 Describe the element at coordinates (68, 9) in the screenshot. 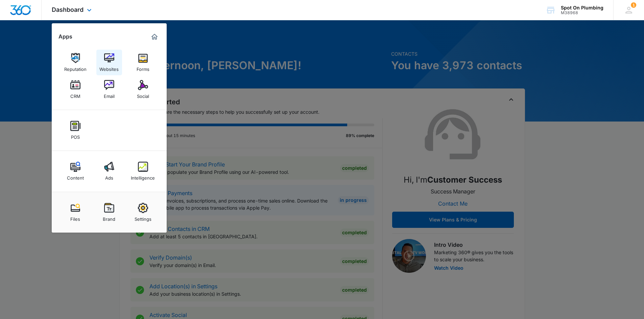

I see `span: Dashboard` at that location.